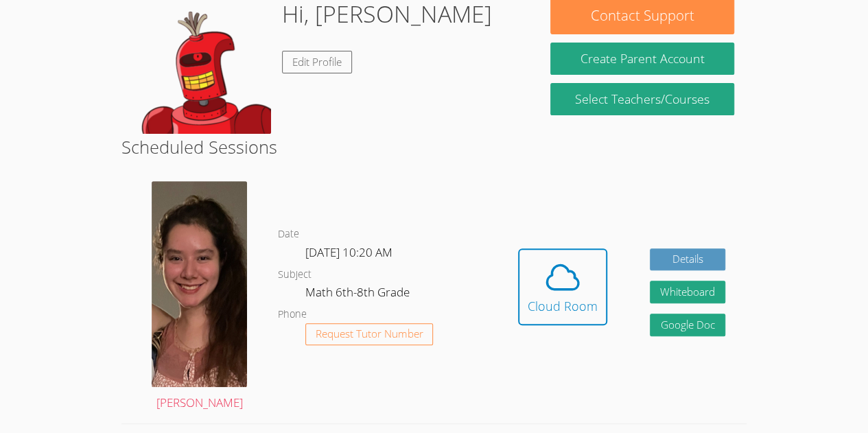  I want to click on a: Details, so click(688, 259).